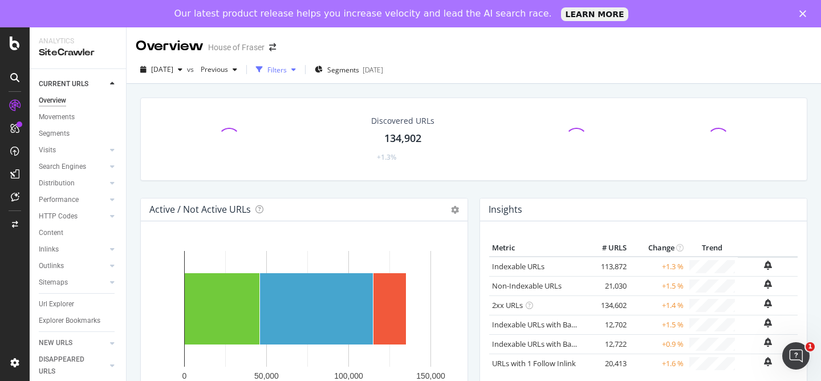 This screenshot has height=381, width=821. Describe the element at coordinates (607, 248) in the screenshot. I see `th: # URLS` at that location.